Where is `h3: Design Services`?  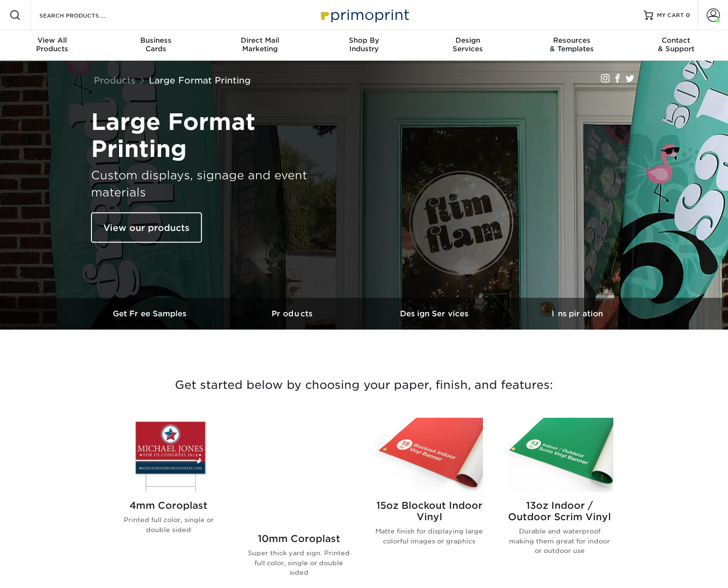 h3: Design Services is located at coordinates (435, 313).